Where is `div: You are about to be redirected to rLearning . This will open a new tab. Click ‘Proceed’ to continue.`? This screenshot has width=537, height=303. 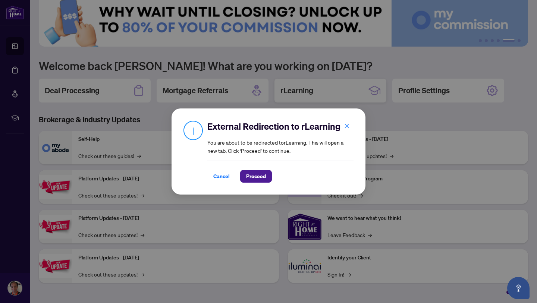 div: You are about to be redirected to rLearning . This will open a new tab. Click ‘Proceed’ to continue. is located at coordinates (280, 151).